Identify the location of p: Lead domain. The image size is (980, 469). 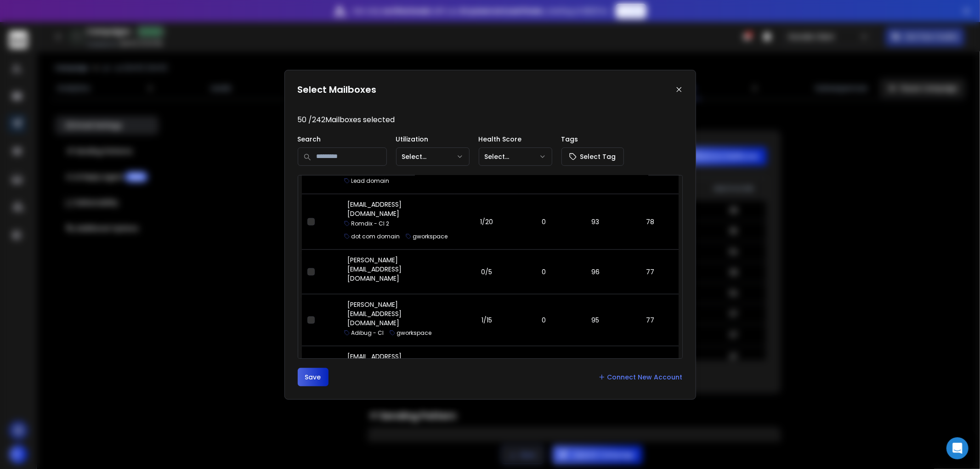
(370, 181).